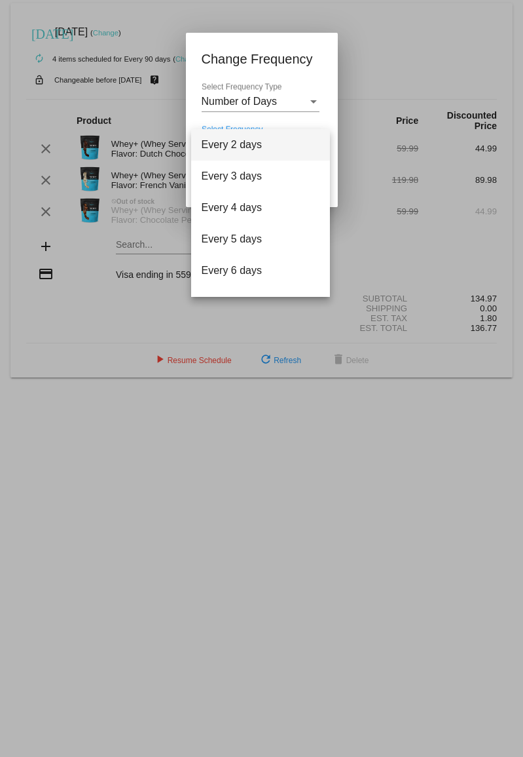 The image size is (523, 757). Describe the element at coordinates (261, 208) in the screenshot. I see `span: Every 4 days` at that location.